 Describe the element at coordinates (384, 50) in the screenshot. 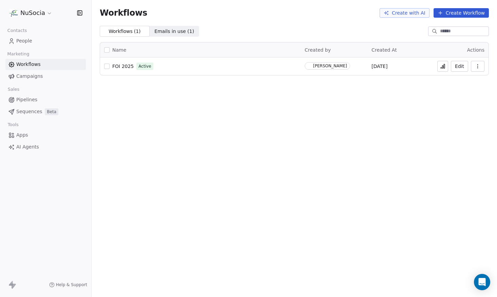

I see `span: Created At` at that location.